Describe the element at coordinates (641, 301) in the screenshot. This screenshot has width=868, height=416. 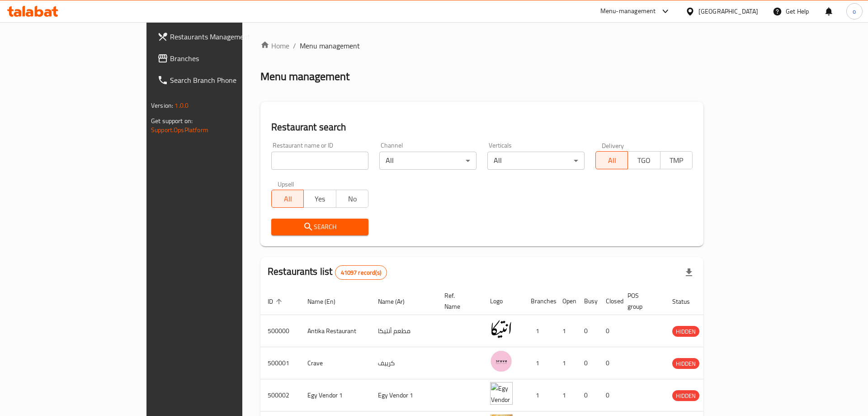
I see `span: POS group` at that location.